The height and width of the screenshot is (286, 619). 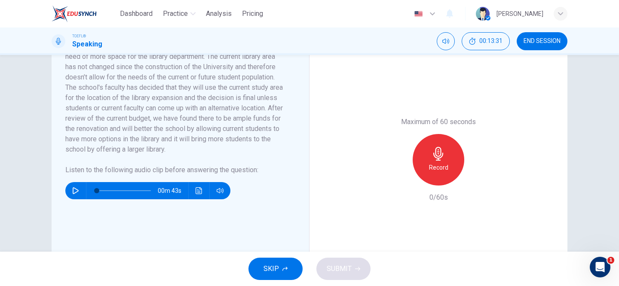 What do you see at coordinates (275, 269) in the screenshot?
I see `button: SKIP` at bounding box center [275, 269].